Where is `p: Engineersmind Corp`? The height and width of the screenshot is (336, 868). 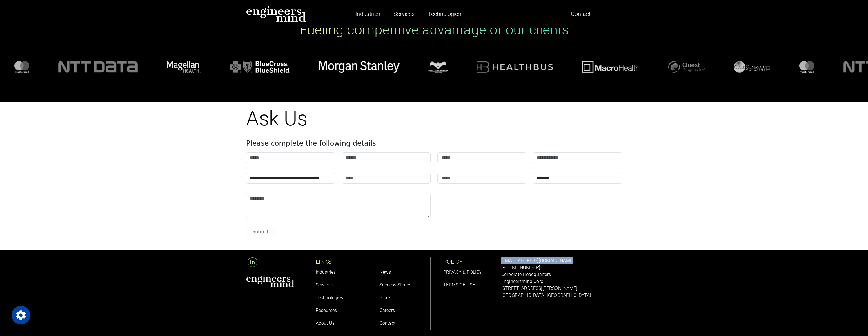
p: Engineersmind Corp is located at coordinates (562, 282).